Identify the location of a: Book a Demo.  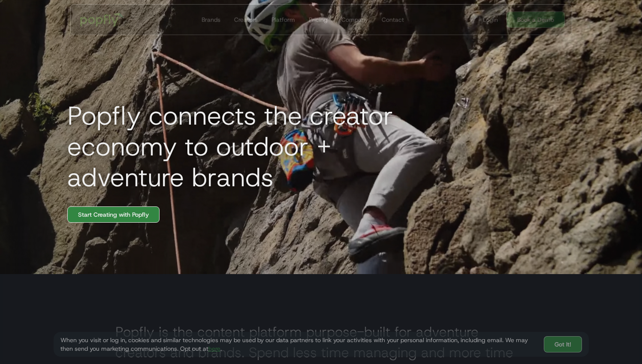
(536, 20).